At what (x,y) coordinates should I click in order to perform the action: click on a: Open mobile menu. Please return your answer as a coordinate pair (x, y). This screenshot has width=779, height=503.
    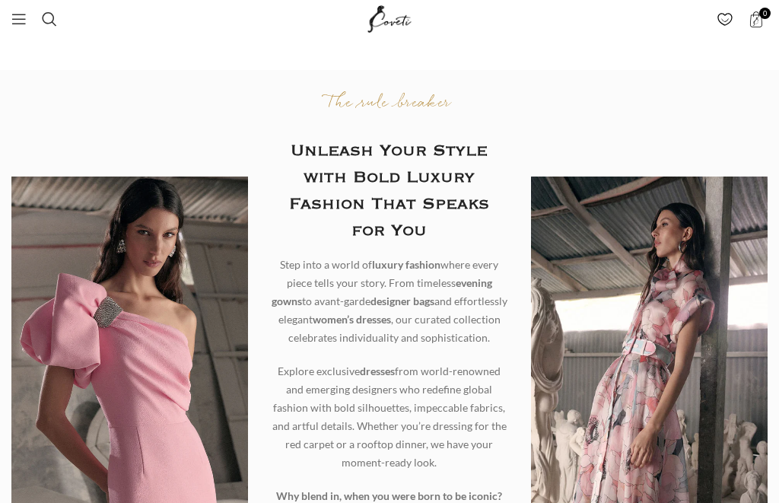
    Looking at the image, I should click on (19, 19).